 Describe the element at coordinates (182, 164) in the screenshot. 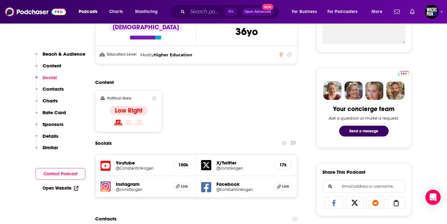

I see `h5: 100k` at that location.